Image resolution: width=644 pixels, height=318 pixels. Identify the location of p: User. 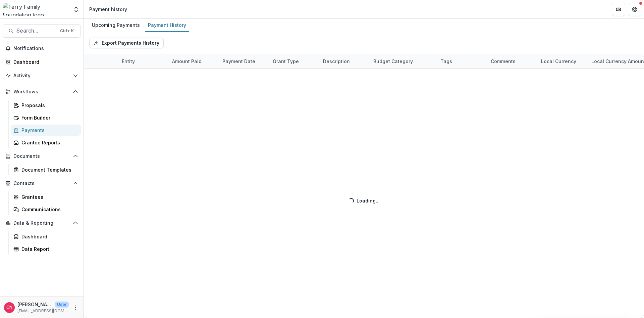
(62, 305).